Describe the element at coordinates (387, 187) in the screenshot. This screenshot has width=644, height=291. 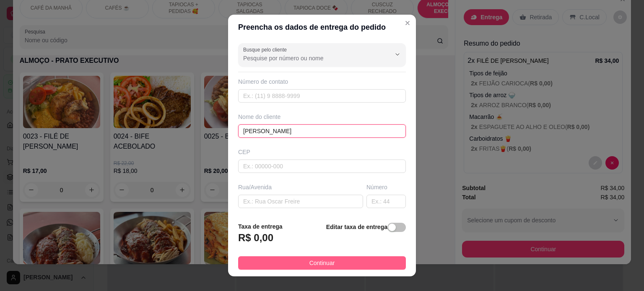
I see `div: Número` at that location.